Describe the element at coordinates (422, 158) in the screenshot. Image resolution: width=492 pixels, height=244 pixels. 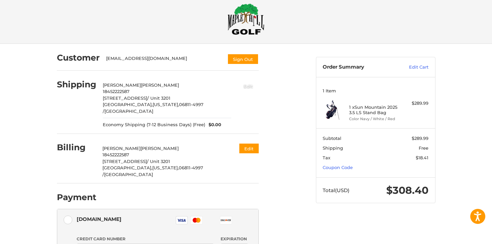
I see `span: $18.41` at that location.